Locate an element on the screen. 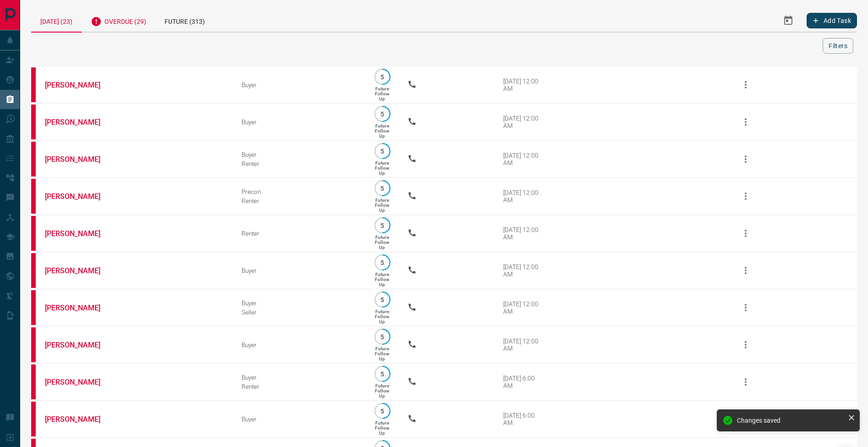 This screenshot has height=447, width=868. button: Add Task is located at coordinates (832, 21).